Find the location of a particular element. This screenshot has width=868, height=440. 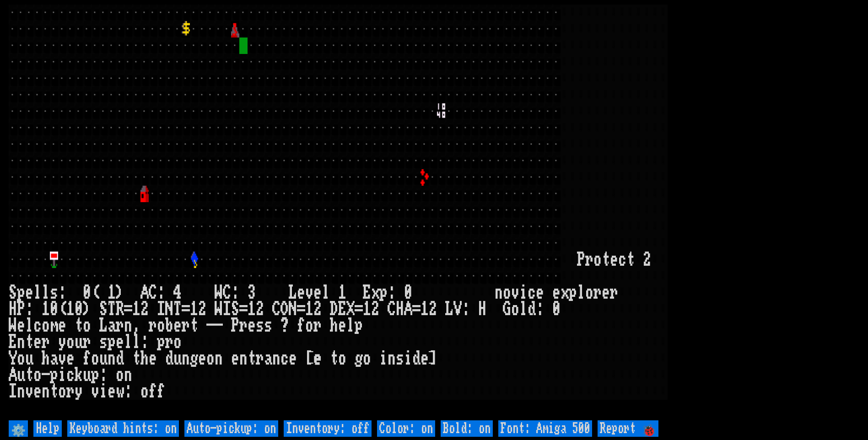

div: m is located at coordinates (54, 326).